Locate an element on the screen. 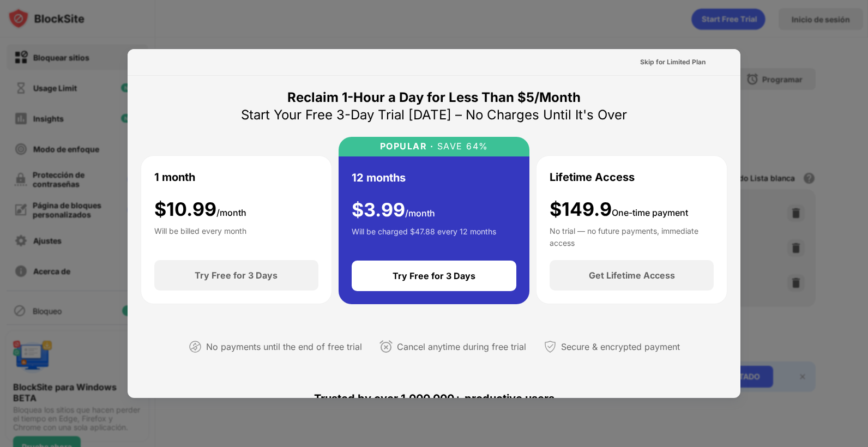 The image size is (868, 447). img: cancel-anytime is located at coordinates (386, 347).